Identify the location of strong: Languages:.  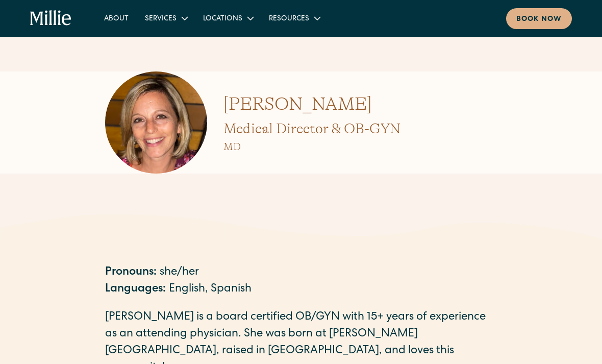
(135, 289).